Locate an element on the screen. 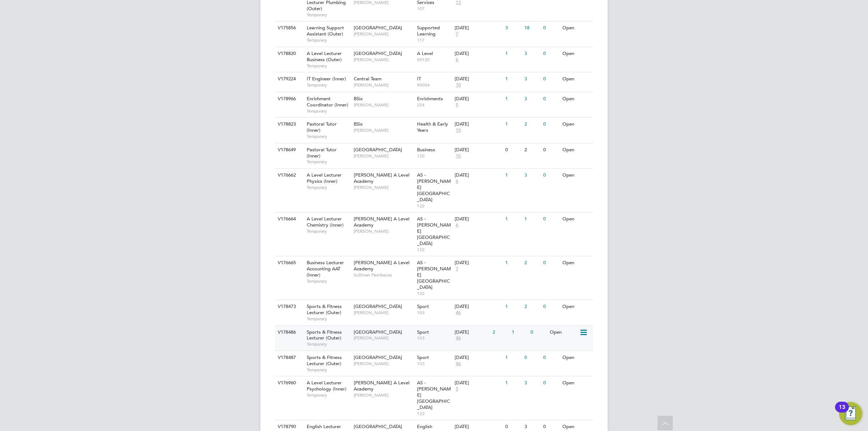  span: Health & Early Years is located at coordinates (433, 127).